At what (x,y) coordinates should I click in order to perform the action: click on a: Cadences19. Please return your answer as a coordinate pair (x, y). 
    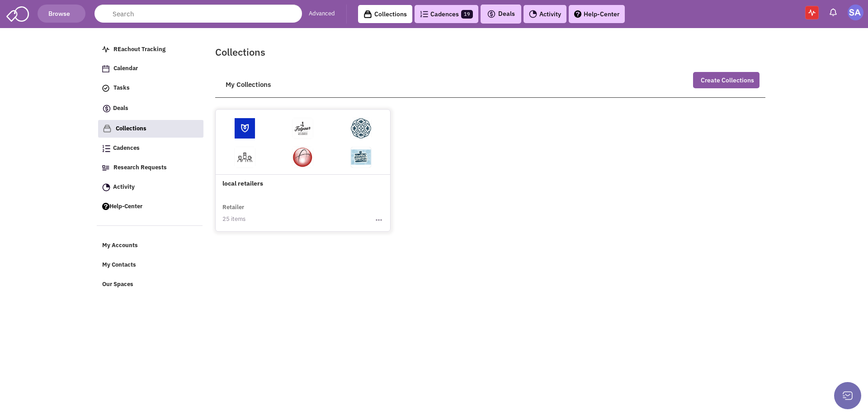
    Looking at the image, I should click on (446, 14).